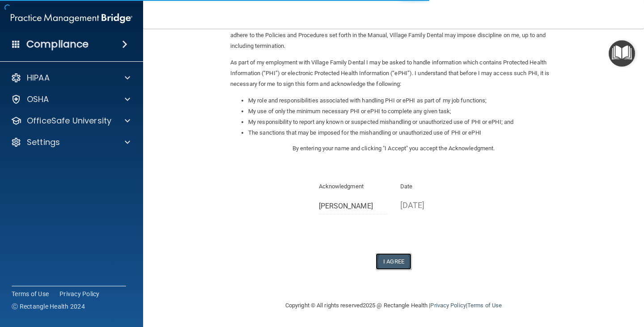 Image resolution: width=644 pixels, height=327 pixels. Describe the element at coordinates (58, 44) in the screenshot. I see `h4: Compliance` at that location.